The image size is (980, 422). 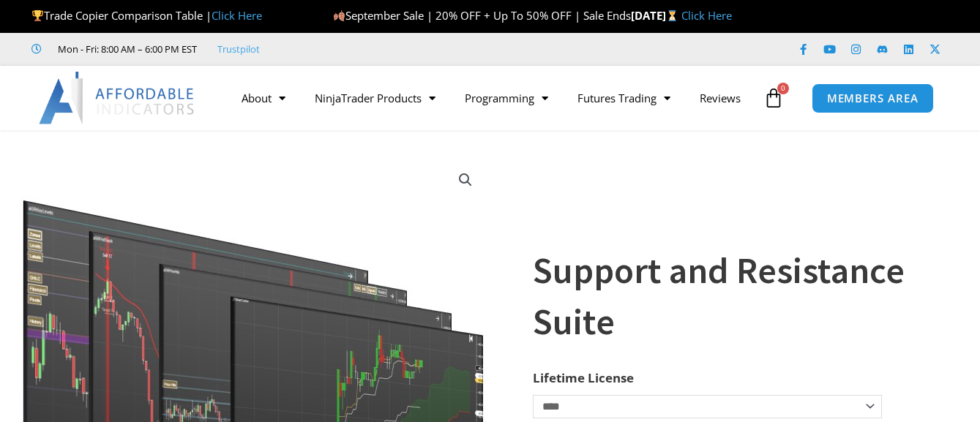 I want to click on a: View full-screen image gallery, so click(x=465, y=180).